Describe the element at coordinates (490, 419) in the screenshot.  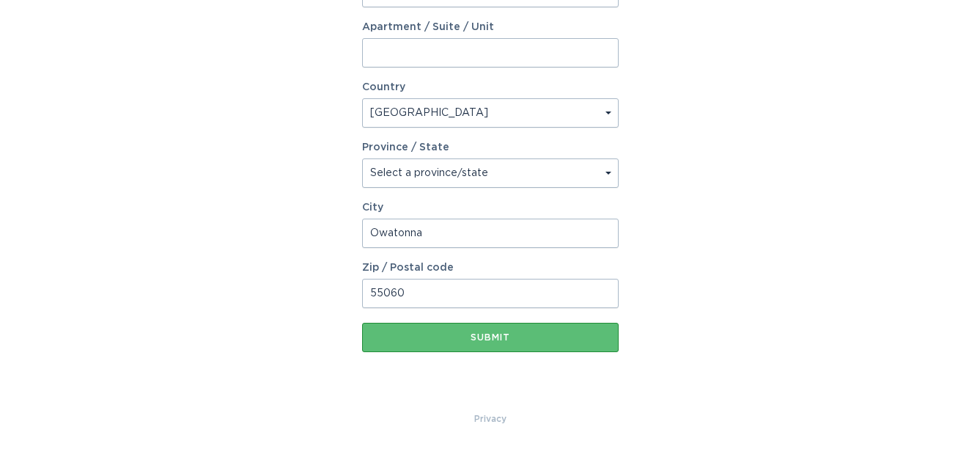
I see `a: Privacy Policy & Terms of Use` at that location.